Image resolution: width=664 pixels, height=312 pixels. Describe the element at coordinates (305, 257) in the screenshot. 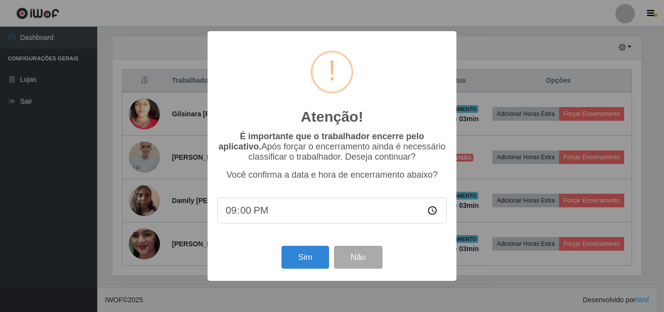

I see `button: Sim` at that location.